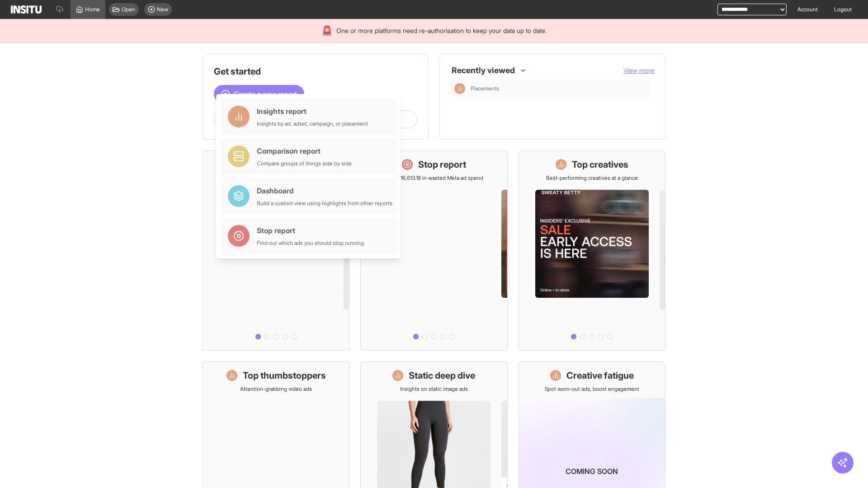 This screenshot has width=868, height=488. I want to click on div: Stop report, so click(310, 230).